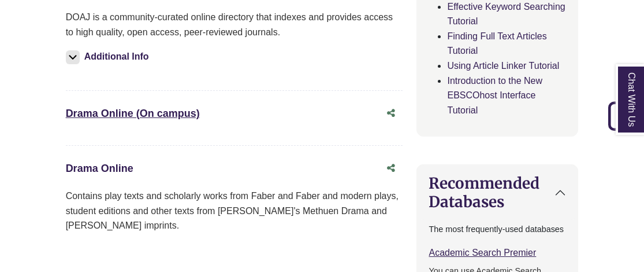 The image size is (644, 272). Describe the element at coordinates (133, 114) in the screenshot. I see `a: Drama Online (On campus)` at that location.